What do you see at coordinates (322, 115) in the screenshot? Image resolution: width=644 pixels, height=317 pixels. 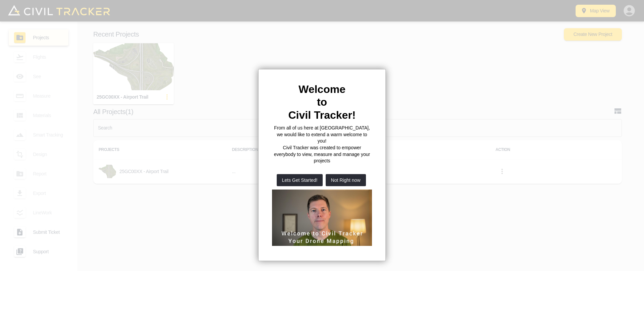 I see `h2: Civil Tracker!` at bounding box center [322, 115].